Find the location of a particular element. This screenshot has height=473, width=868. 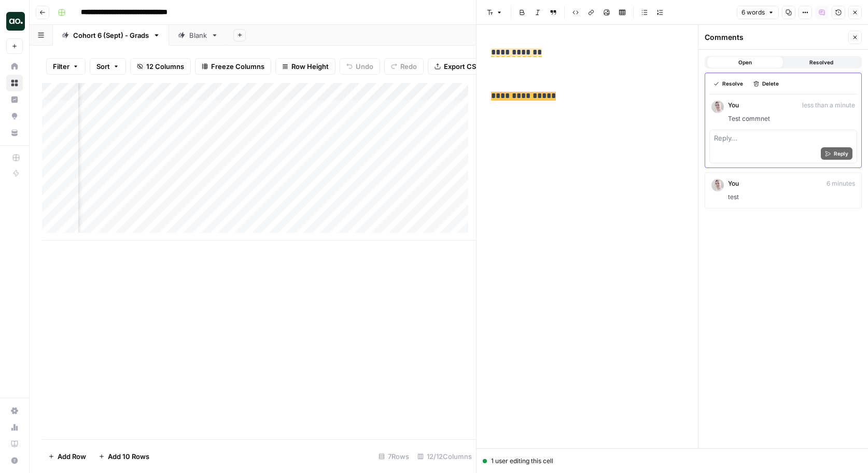

span: Export CSV is located at coordinates (462, 66).